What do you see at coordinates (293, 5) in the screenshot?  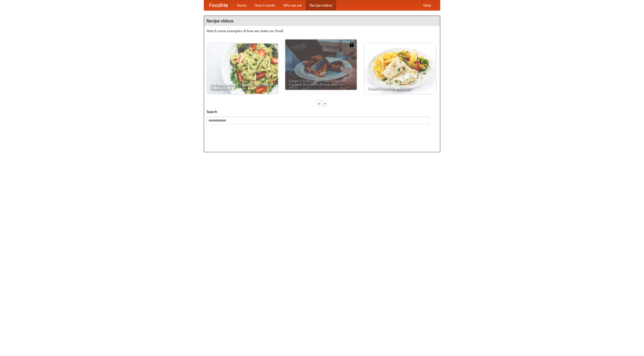 I see `a: Who we are` at bounding box center [293, 5].